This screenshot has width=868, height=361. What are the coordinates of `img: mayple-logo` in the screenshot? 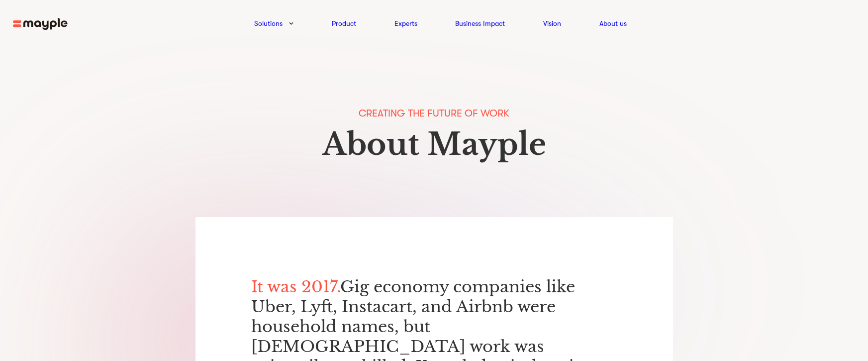 It's located at (40, 24).